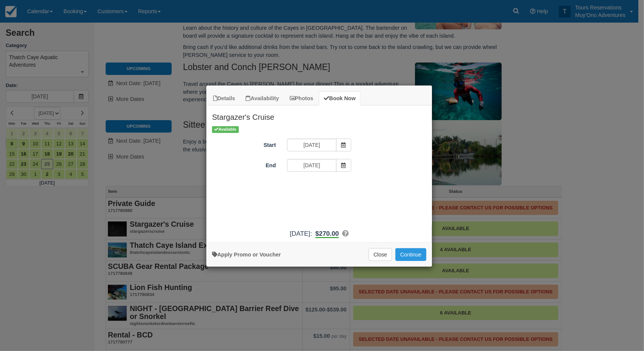  Describe the element at coordinates (327, 234) in the screenshot. I see `span: $270.00` at that location.